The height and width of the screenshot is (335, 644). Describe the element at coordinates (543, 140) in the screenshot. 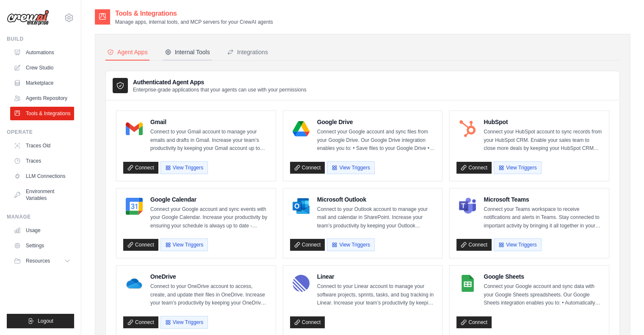

I see `p: Connect your HubSpot account to sync records from your HubSpot CRM. Enable your sales team to clo...` at that location.